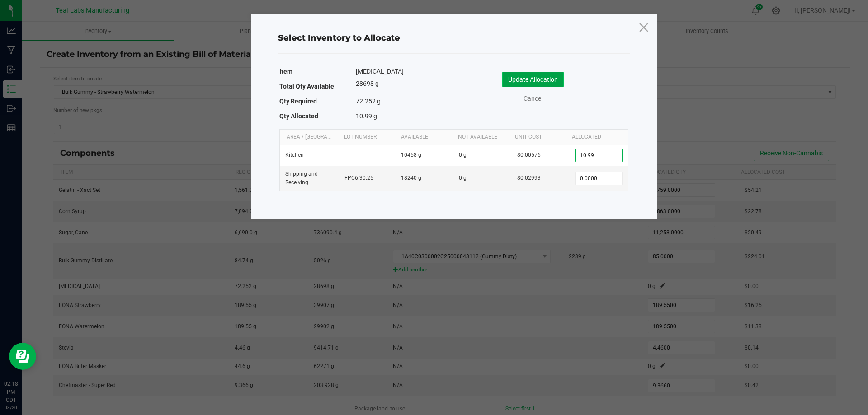  I want to click on span: Kitchen, so click(295, 155).